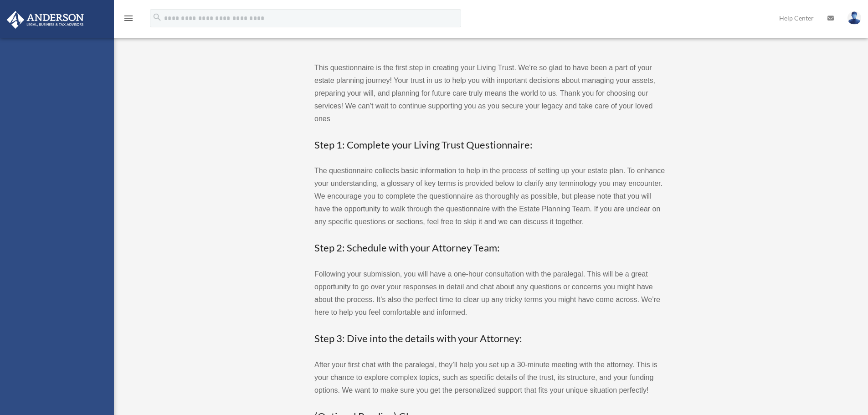 This screenshot has width=868, height=415. Describe the element at coordinates (490, 339) in the screenshot. I see `h3: Step 3: Dive into the details with your Attorney:` at that location.